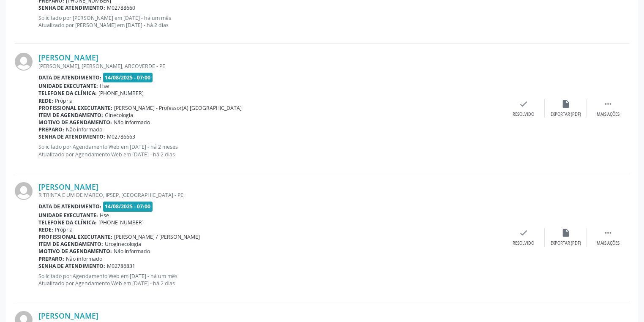  I want to click on span: Uroginecologia, so click(123, 244).